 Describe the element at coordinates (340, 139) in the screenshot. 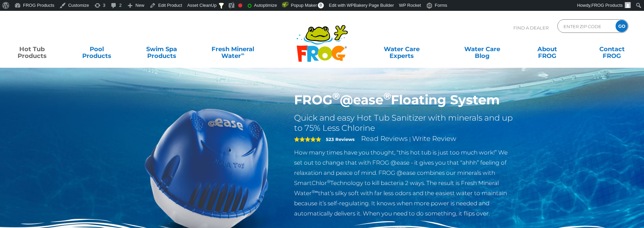

I see `strong: 523 Reviews` at that location.